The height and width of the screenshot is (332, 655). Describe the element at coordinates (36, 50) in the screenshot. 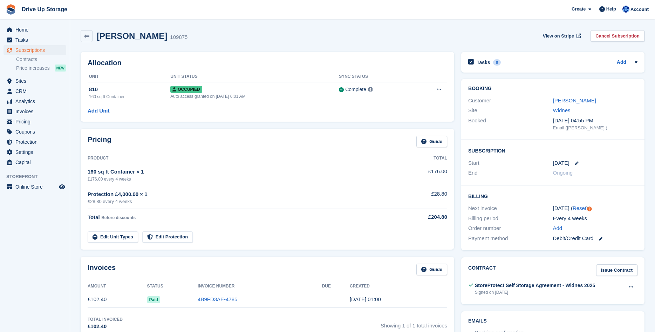

I see `span: Subscriptions` at that location.